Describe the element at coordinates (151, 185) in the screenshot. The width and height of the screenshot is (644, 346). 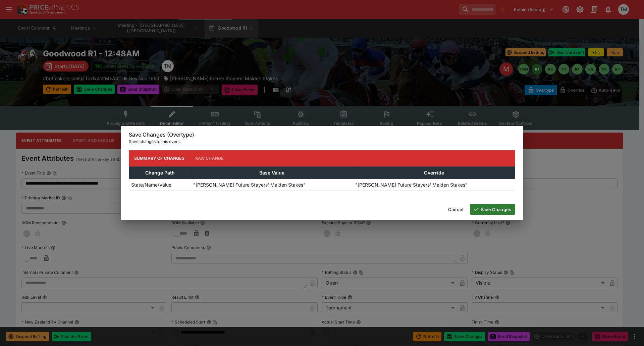
I see `p: State/Name/Value` at that location.